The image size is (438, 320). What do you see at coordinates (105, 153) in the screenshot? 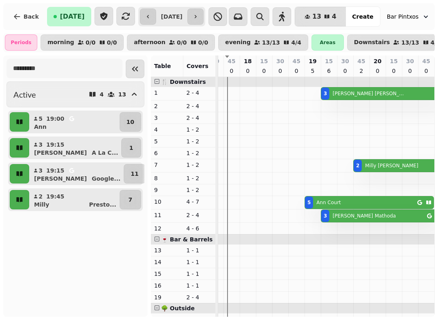
I see `p: A La C ...` at bounding box center [105, 153].